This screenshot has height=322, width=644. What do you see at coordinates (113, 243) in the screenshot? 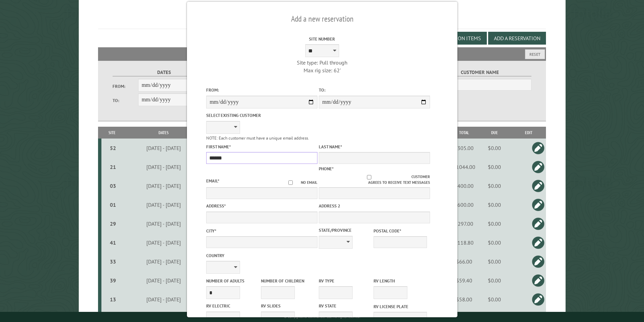
I see `div: 41` at bounding box center [113, 243].